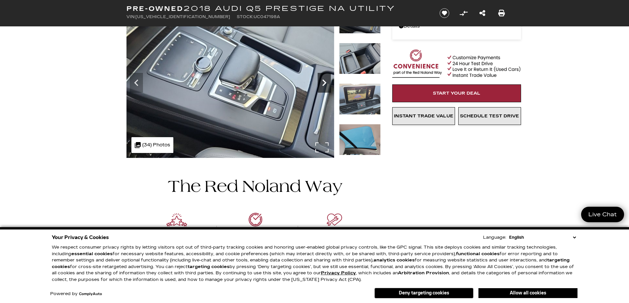  What do you see at coordinates (424, 116) in the screenshot?
I see `a: Instant Trade Value` at bounding box center [424, 116].